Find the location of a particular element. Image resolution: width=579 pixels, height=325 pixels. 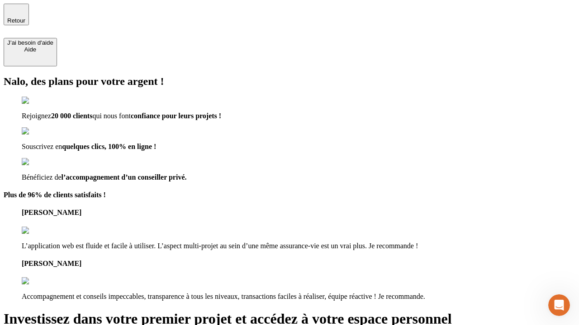

span: qui nous font is located at coordinates (111, 116).